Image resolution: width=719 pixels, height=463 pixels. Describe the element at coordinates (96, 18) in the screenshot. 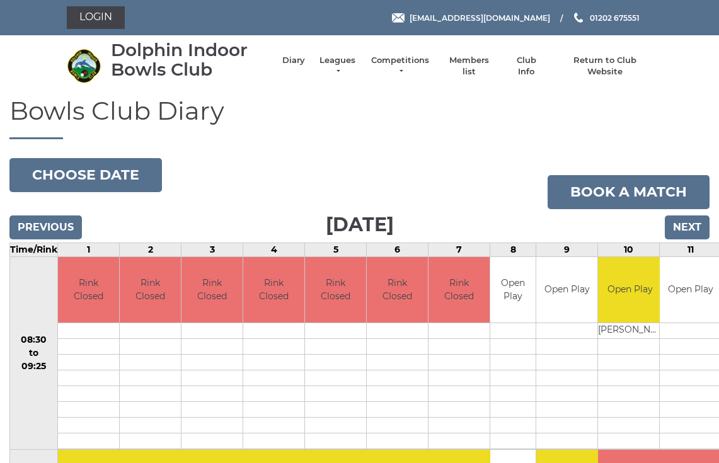

I see `a: Login` at that location.